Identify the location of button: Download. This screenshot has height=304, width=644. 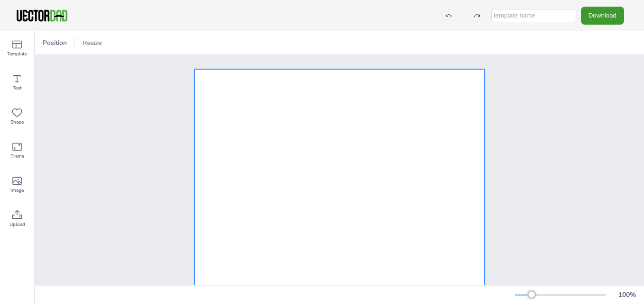
(602, 15).